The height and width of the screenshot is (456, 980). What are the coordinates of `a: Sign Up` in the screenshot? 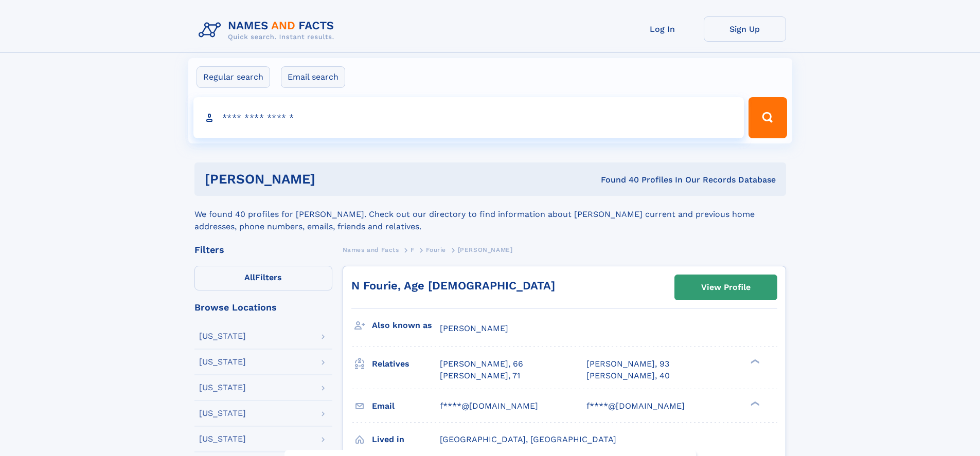 It's located at (745, 29).